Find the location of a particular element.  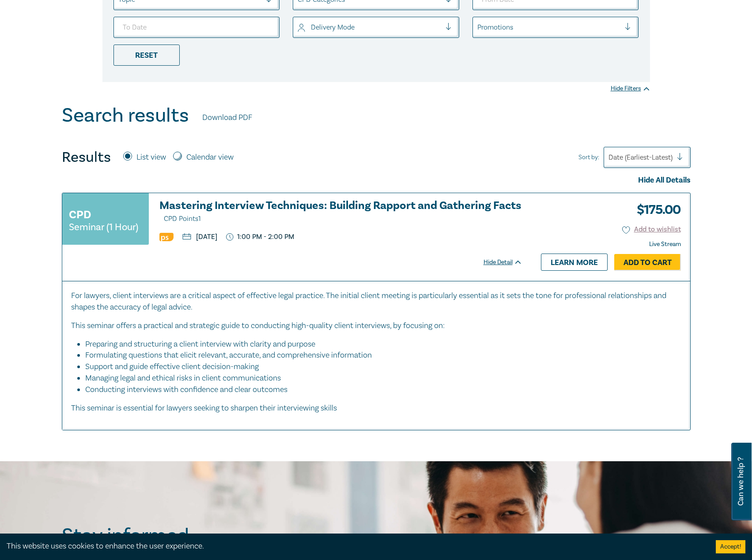

strong: Live Stream is located at coordinates (665, 245).